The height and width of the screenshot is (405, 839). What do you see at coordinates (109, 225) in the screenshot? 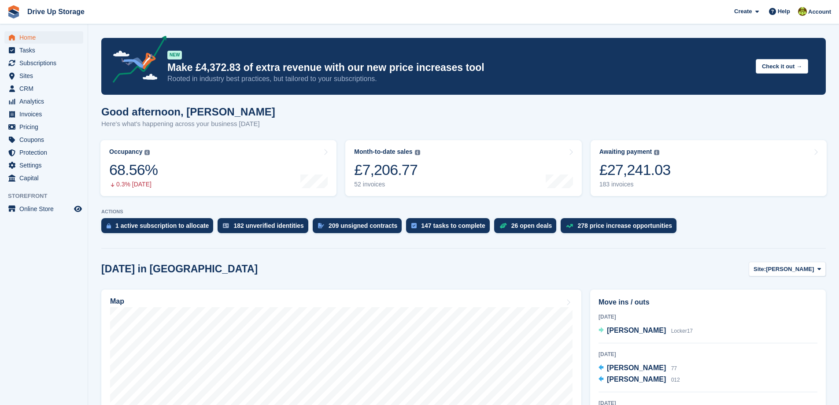
I see `img: active_subscription_to_allocate_icon-d502201f5373d7db506a760aba3b589e785aa758c864c3986d89f69b8ff3...` at bounding box center [109, 225].